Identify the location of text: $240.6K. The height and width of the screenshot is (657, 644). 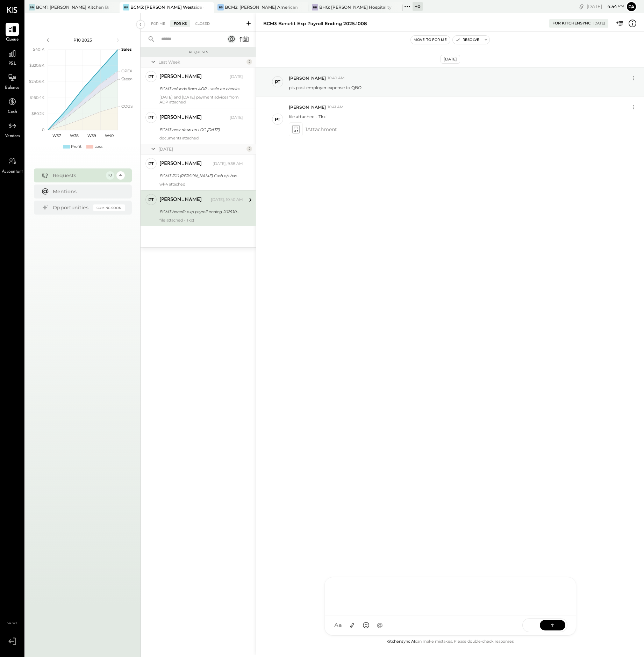
(36, 81).